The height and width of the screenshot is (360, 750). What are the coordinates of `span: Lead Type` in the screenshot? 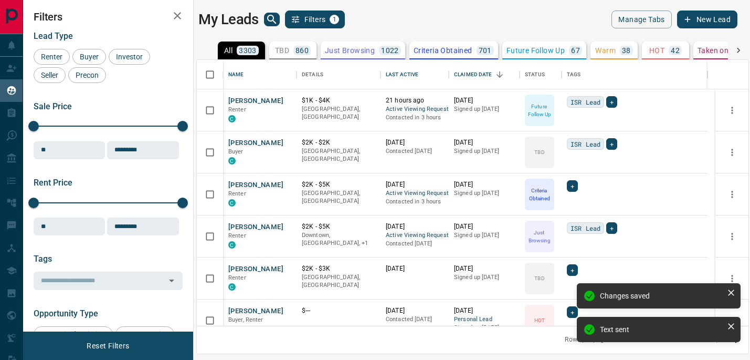 It's located at (53, 36).